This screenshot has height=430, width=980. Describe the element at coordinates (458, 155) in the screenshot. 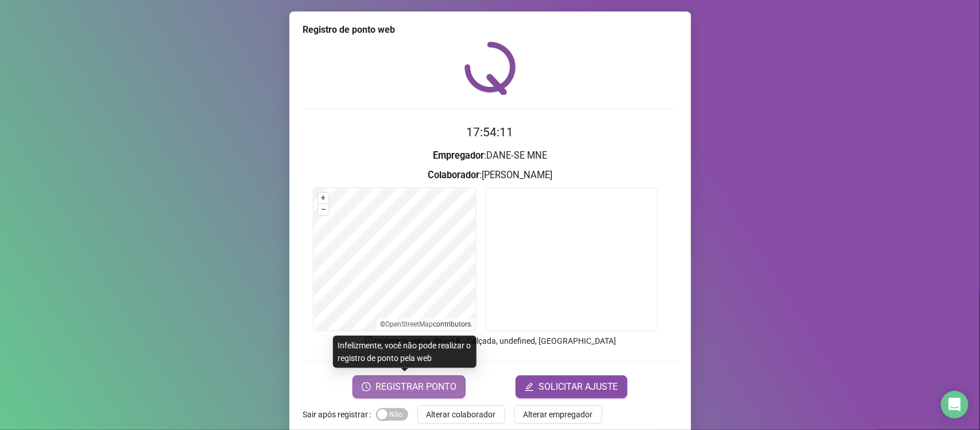

I see `strong: Empregador` at that location.